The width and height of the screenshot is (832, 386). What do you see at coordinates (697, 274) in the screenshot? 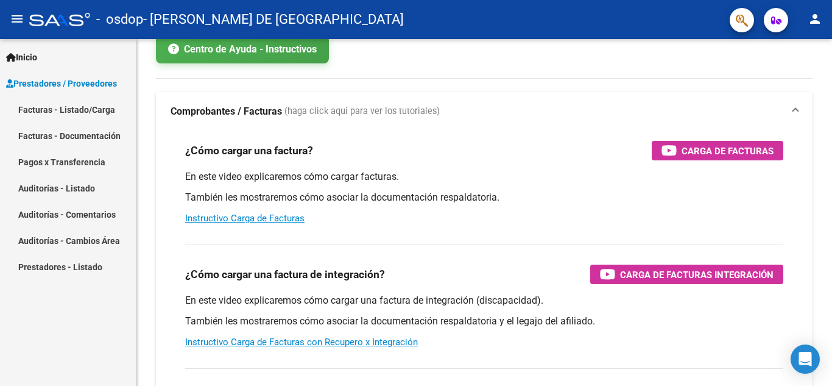
I see `span: Carga de Facturas Integración` at bounding box center [697, 274].